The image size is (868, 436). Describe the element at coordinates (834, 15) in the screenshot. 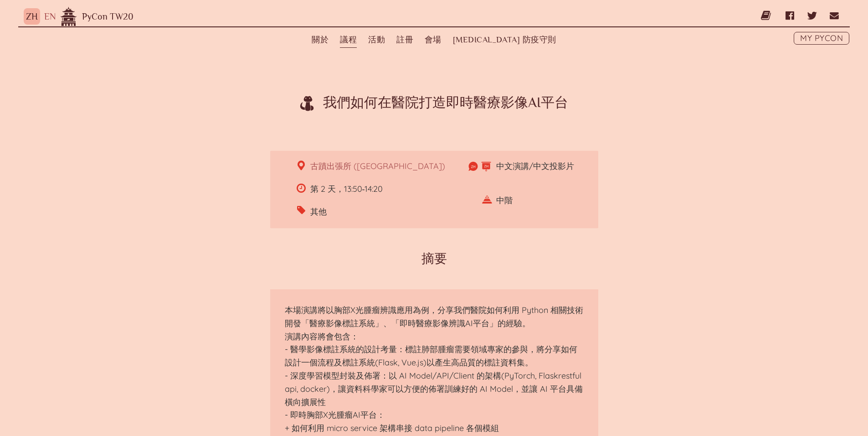

I see `a: Email` at that location.